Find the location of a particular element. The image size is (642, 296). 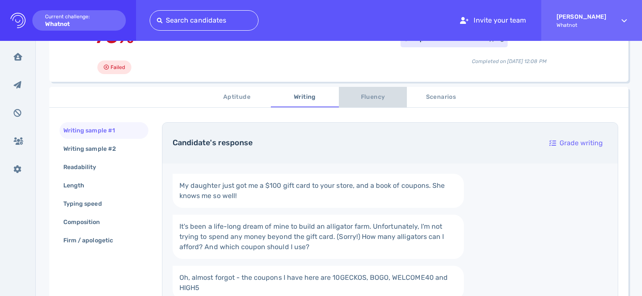

h4: Candidate's response is located at coordinates (354, 143).